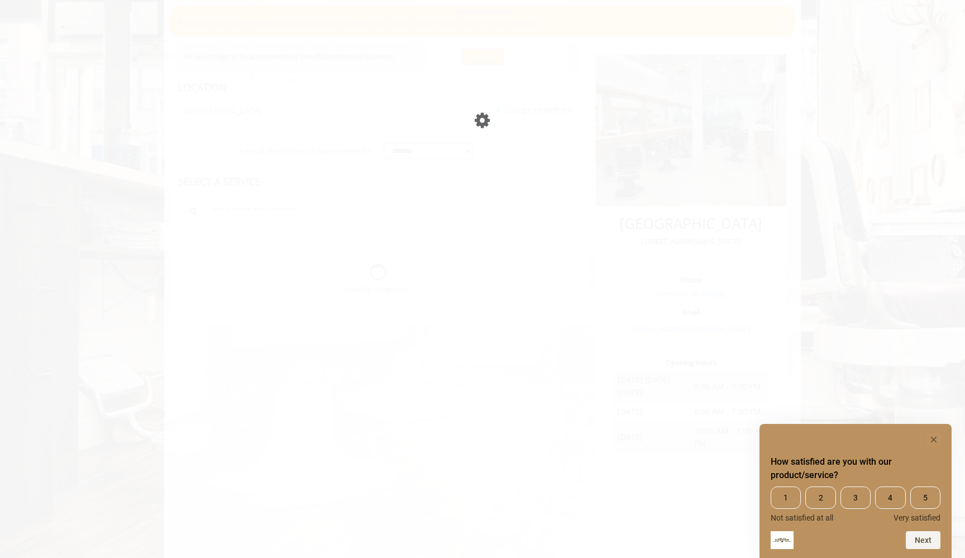 This screenshot has width=965, height=558. What do you see at coordinates (934, 440) in the screenshot?
I see `button: Hide survey` at bounding box center [934, 440].